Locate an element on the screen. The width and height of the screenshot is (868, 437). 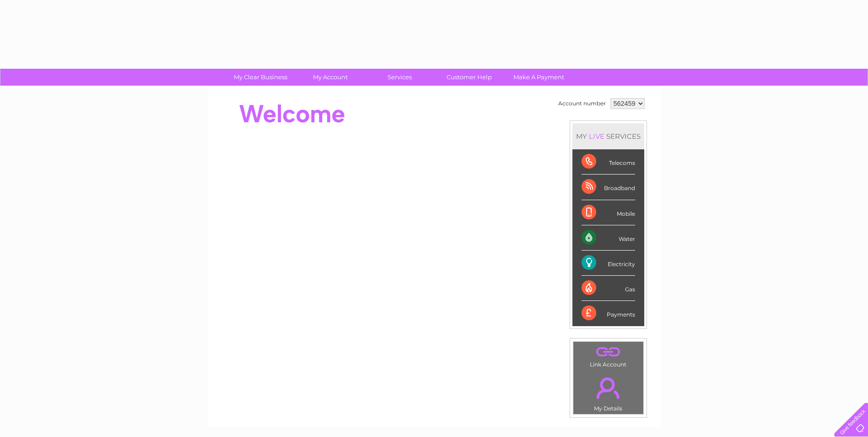
a: Make A Payment is located at coordinates (539, 77).